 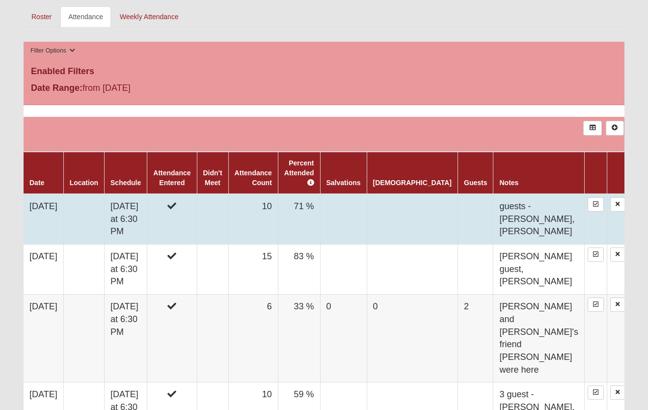 What do you see at coordinates (37, 183) in the screenshot?
I see `a: Date` at bounding box center [37, 183].